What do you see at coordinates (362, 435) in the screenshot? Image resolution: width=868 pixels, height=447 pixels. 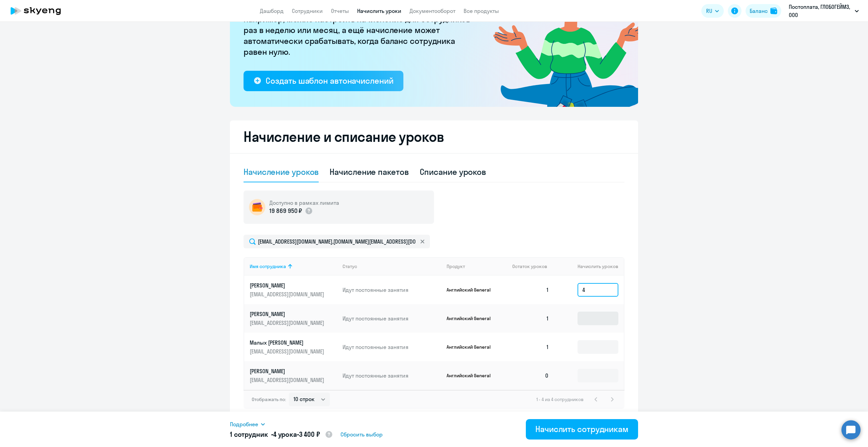 I see `span: Сбросить выбор` at bounding box center [362, 435].